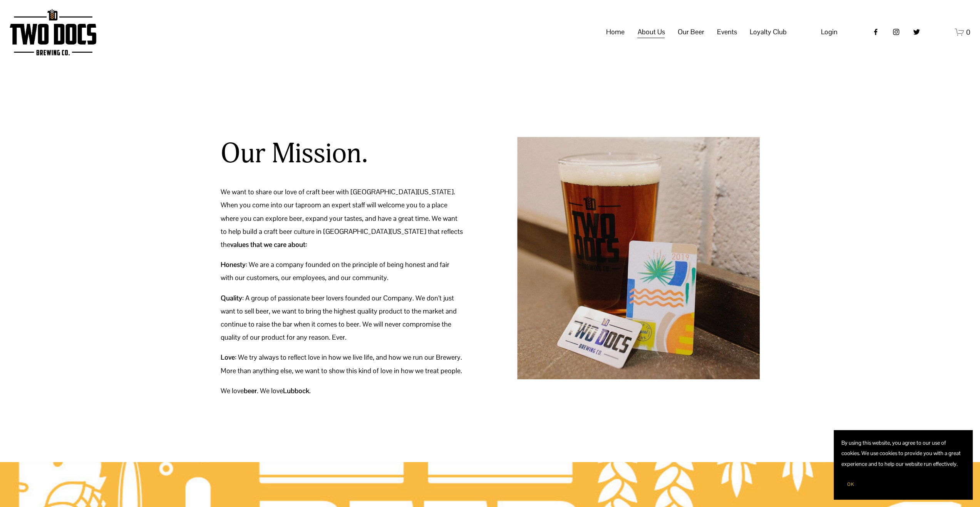 This screenshot has height=507, width=980. What do you see at coordinates (342, 272) in the screenshot?
I see `p: : We are a company founded on the principle of being honest and fair with our customers, our empl...` at bounding box center [342, 272].